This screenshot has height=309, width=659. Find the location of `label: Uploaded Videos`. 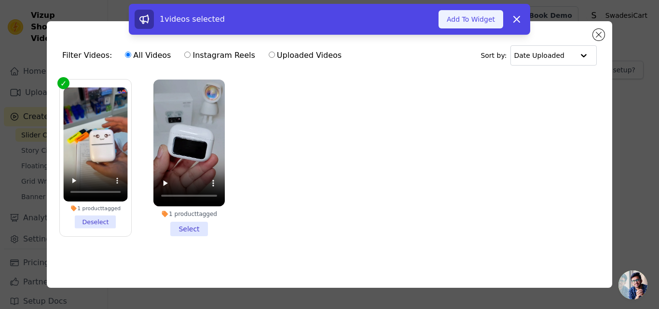

label: Uploaded Videos is located at coordinates (305, 56).